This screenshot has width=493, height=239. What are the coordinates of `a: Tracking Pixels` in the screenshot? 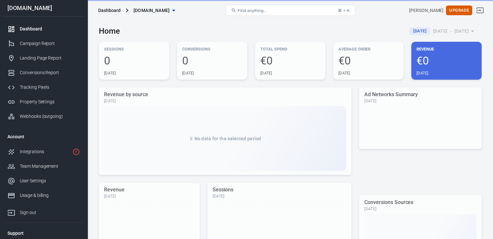 It's located at (44, 87).